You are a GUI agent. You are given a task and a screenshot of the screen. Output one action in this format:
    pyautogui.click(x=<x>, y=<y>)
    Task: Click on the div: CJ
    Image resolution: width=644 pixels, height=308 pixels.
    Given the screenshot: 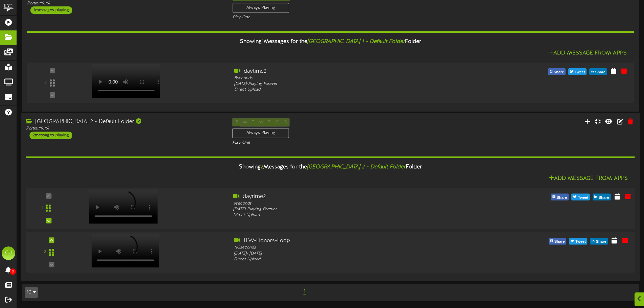 What is the action you would take?
    pyautogui.click(x=8, y=253)
    